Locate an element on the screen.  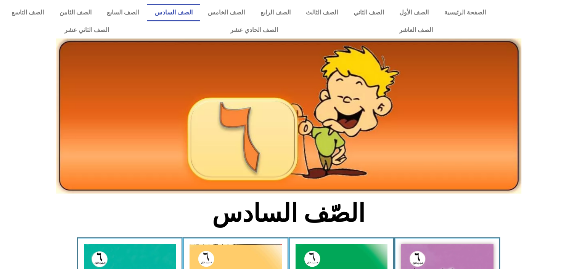
a: الصف الثاني عشر is located at coordinates (87, 30).